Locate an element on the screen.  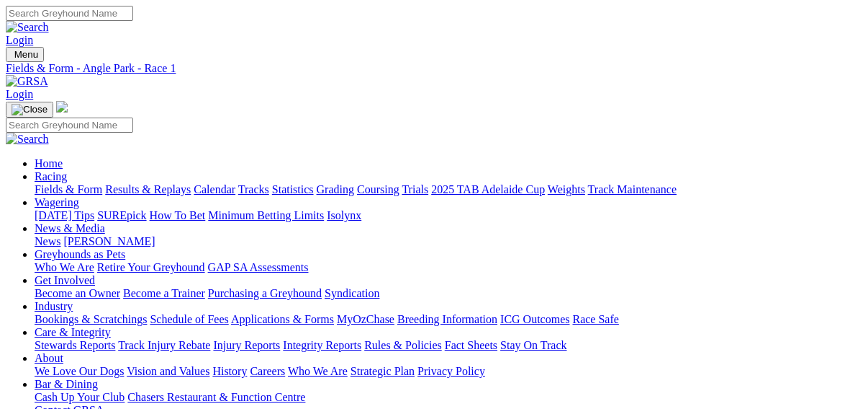
a: News & Media is located at coordinates (70, 228).